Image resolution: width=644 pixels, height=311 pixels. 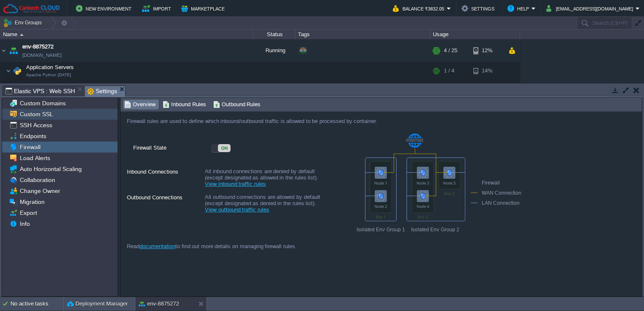 I want to click on label: Firewall State, so click(x=172, y=151).